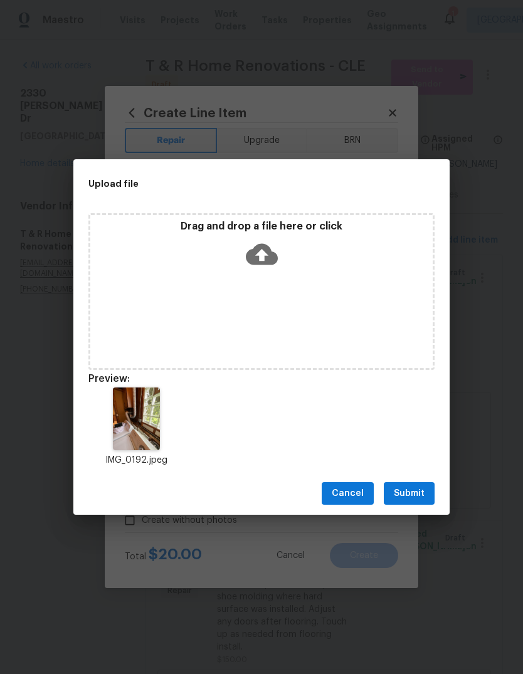  Describe the element at coordinates (261, 226) in the screenshot. I see `p: Drag and drop a file here or click` at that location.